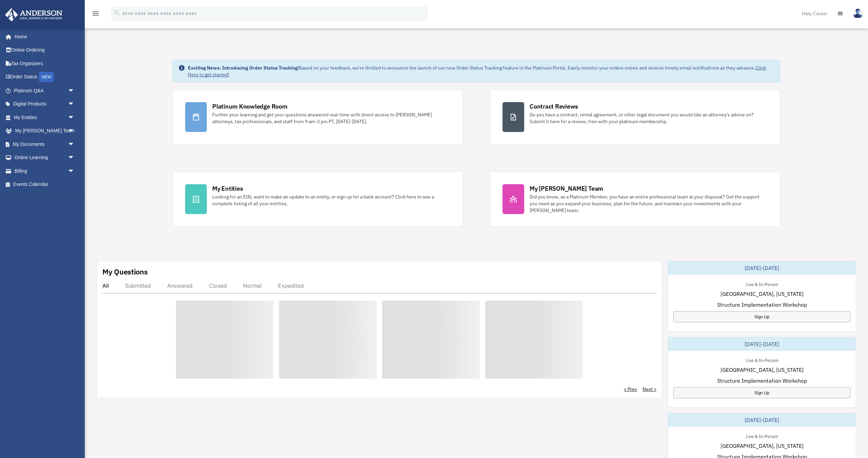  Describe the element at coordinates (291, 286) in the screenshot. I see `div: Expedited` at that location.